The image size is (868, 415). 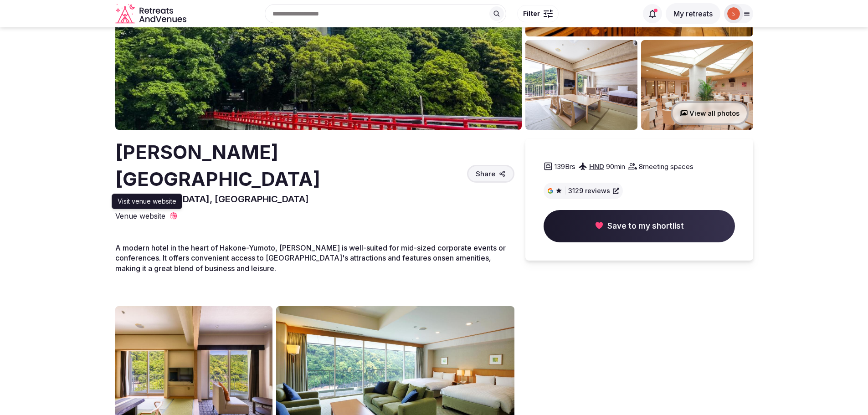 I want to click on span: 139 Brs, so click(x=565, y=166).